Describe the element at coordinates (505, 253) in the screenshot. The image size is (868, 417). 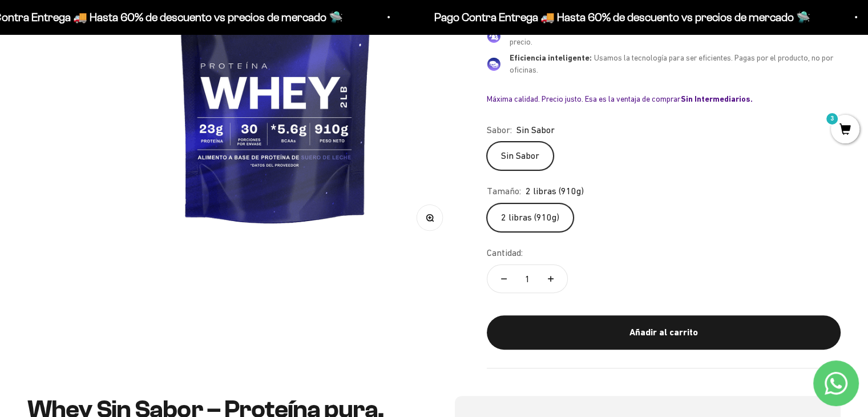
I see `label: Cantidad:` at that location.